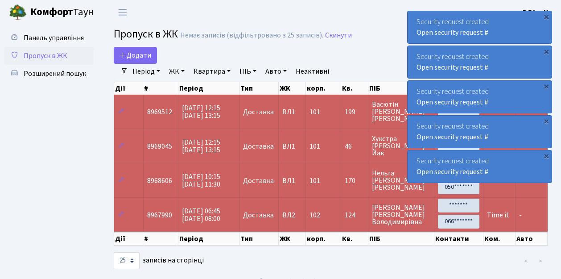 This screenshot has width=561, height=279. I want to click on span: Панель управління, so click(53, 38).